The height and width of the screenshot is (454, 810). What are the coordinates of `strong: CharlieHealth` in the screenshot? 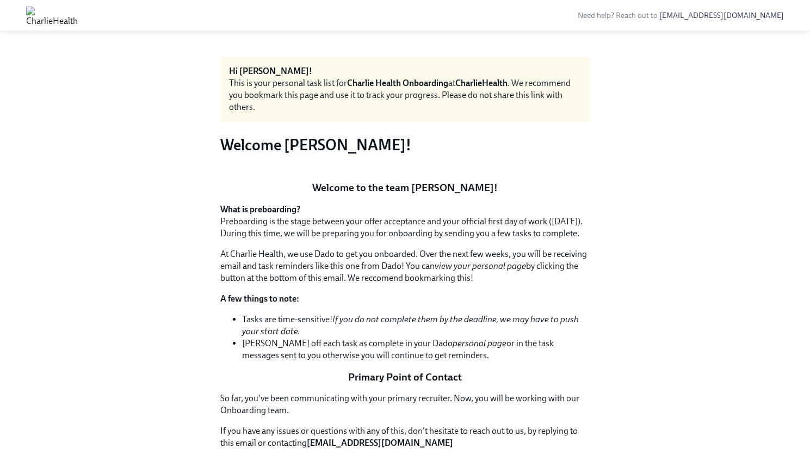 It's located at (482, 83).